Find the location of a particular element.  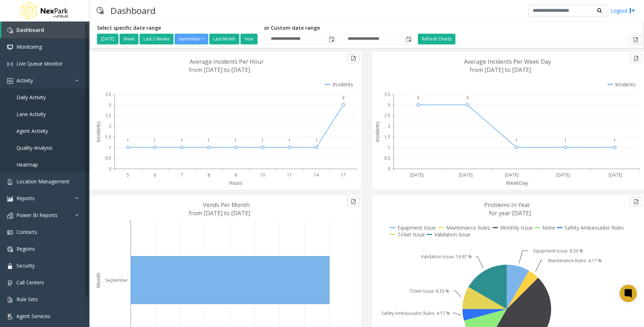

button: Week is located at coordinates (129, 39).